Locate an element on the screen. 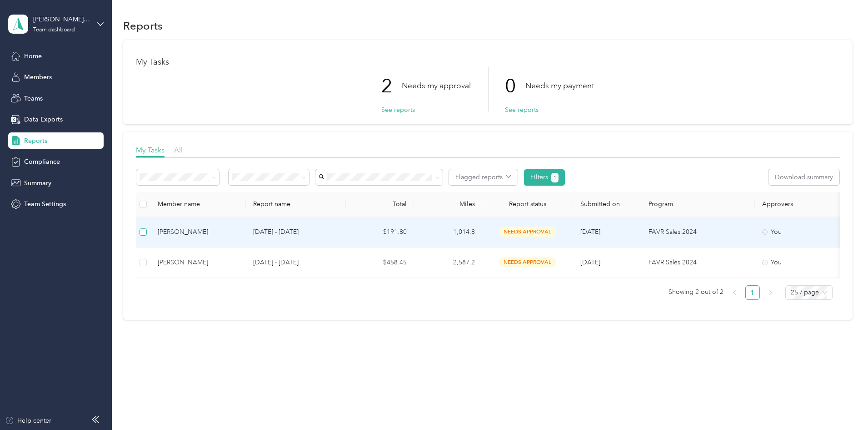 The image size is (868, 430). div: Help center is located at coordinates (28, 420).